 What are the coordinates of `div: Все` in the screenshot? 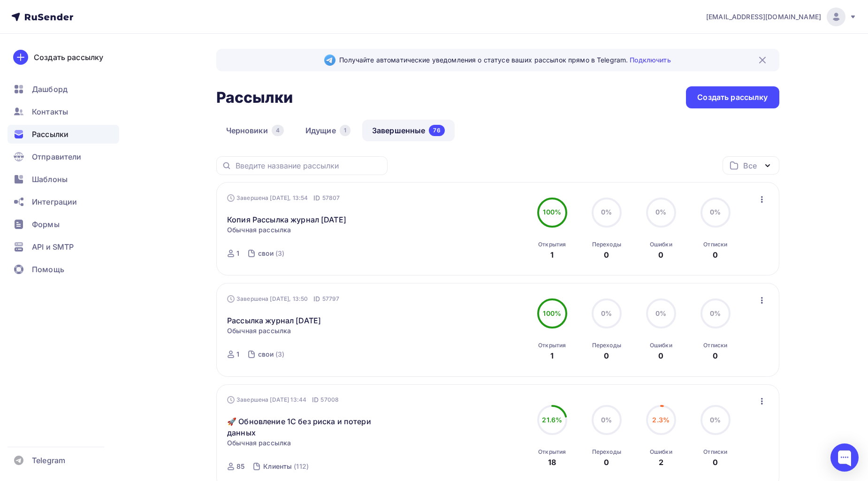 It's located at (750, 166).